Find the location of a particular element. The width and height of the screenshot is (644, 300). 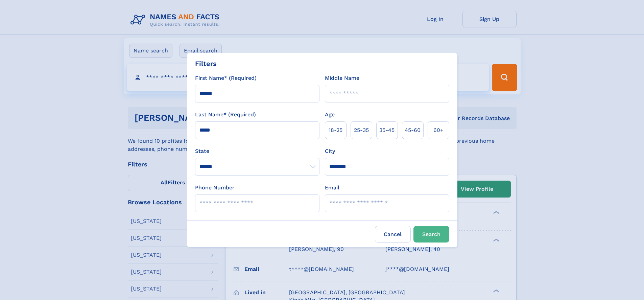

label: State is located at coordinates (257, 151).